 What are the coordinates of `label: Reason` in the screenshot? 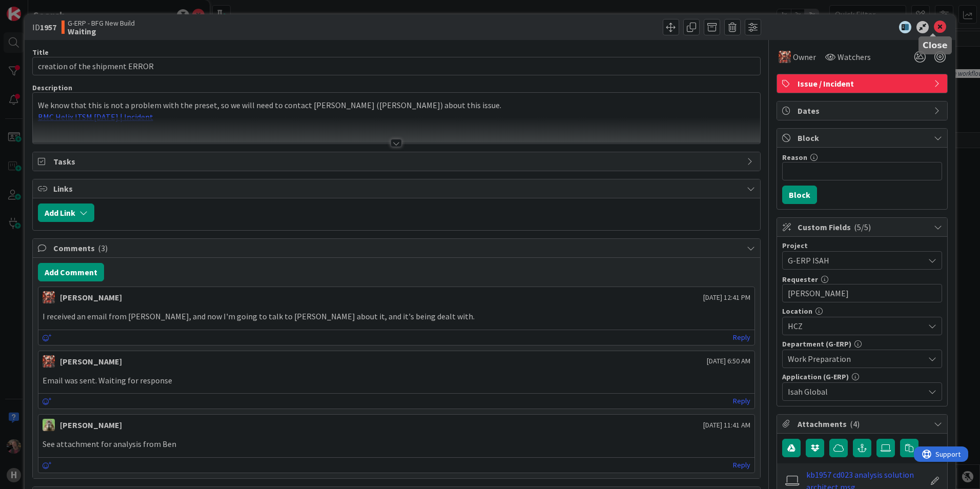 It's located at (794, 157).